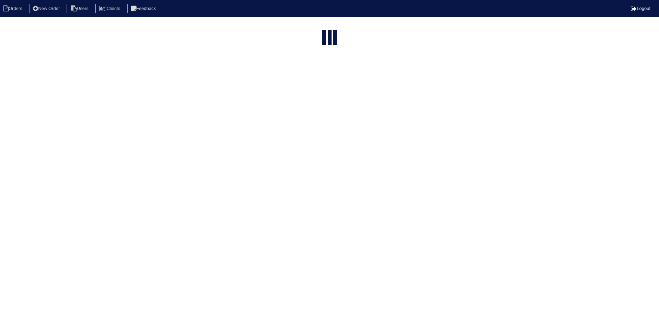  What do you see at coordinates (110, 9) in the screenshot?
I see `li: Clients` at bounding box center [110, 9].